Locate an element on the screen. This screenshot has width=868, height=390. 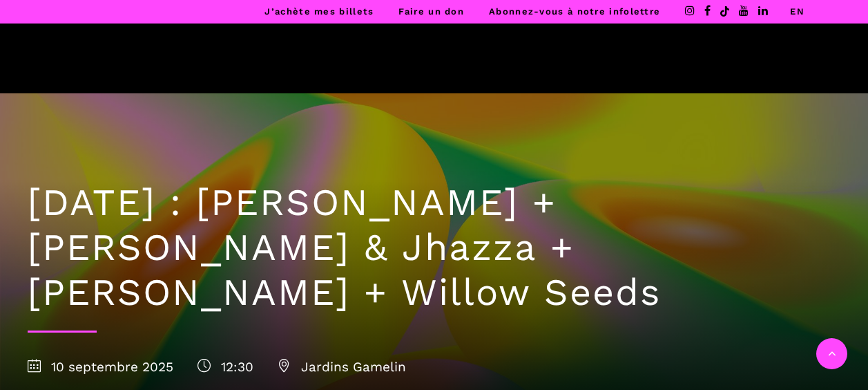
a: EN is located at coordinates (797, 11).